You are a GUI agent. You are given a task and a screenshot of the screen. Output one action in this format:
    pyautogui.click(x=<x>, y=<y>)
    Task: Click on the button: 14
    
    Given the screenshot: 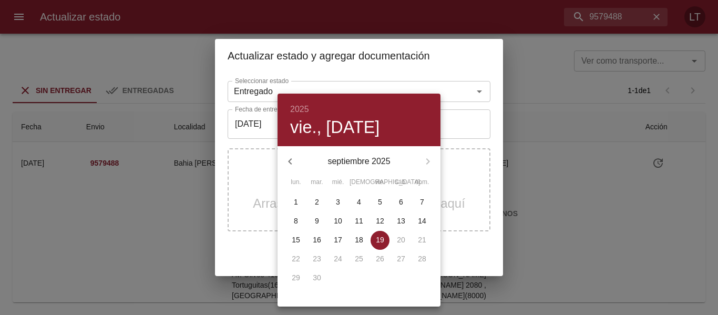 What is the action you would take?
    pyautogui.click(x=422, y=221)
    